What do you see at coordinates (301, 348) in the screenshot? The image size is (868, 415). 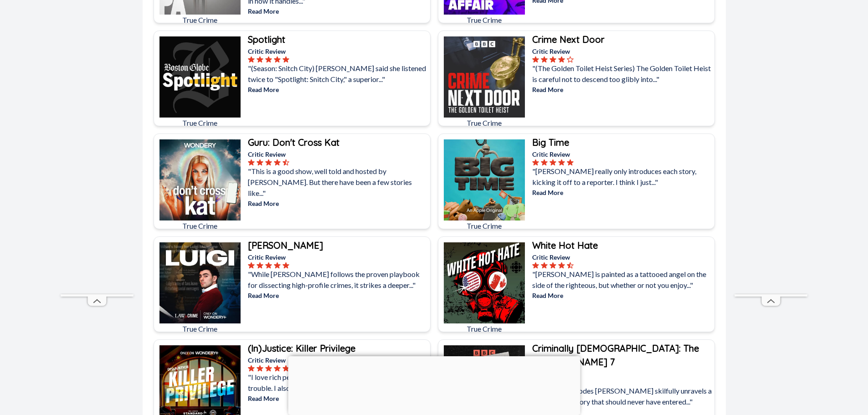 I see `b: (In)Justice: Killer Privilege` at bounding box center [301, 348].